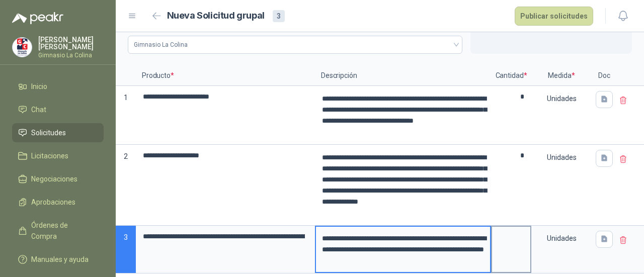 The width and height of the screenshot is (644, 277). Describe the element at coordinates (39, 86) in the screenshot. I see `span: Inicio` at that location.